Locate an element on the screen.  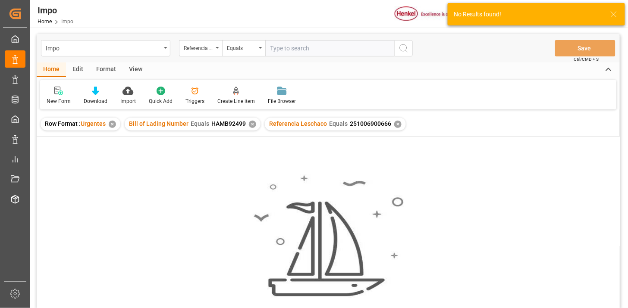
div: New Form is located at coordinates (59, 101).